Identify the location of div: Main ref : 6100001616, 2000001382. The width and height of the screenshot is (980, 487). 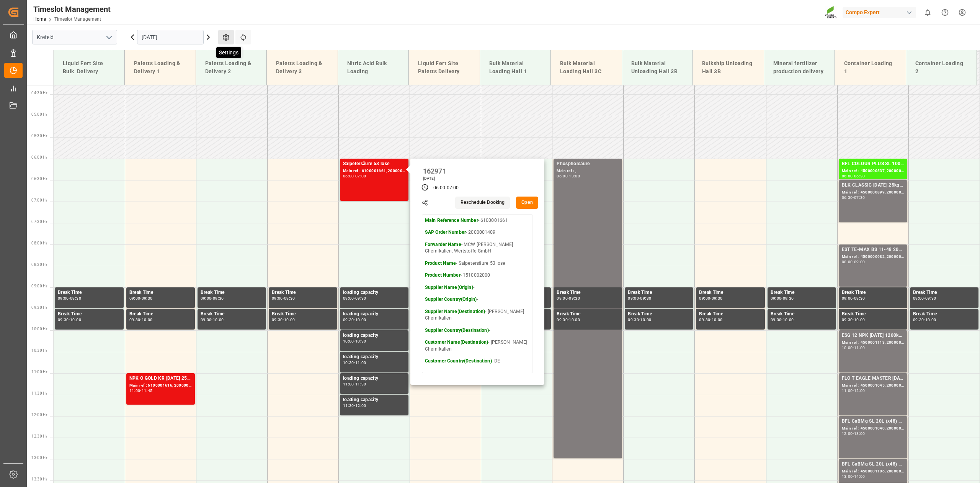
(160, 385).